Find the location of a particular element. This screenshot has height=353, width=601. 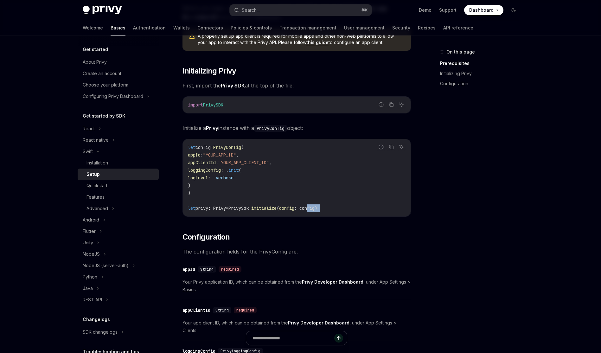

svg: Warning is located at coordinates (192, 37).